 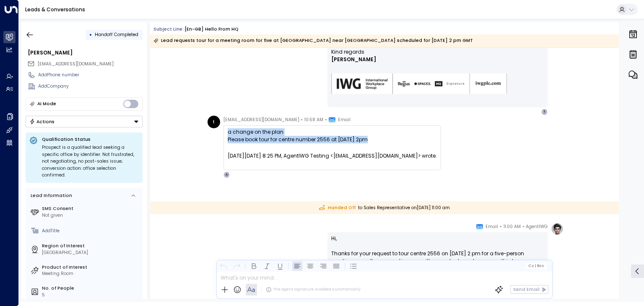 I want to click on button: Actions, so click(x=84, y=121).